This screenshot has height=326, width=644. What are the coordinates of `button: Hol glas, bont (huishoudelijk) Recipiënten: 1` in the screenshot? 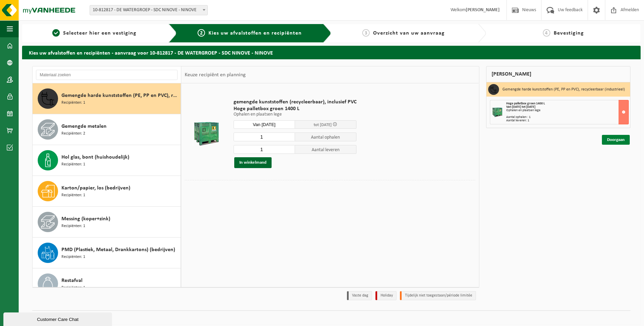 It's located at (107, 160).